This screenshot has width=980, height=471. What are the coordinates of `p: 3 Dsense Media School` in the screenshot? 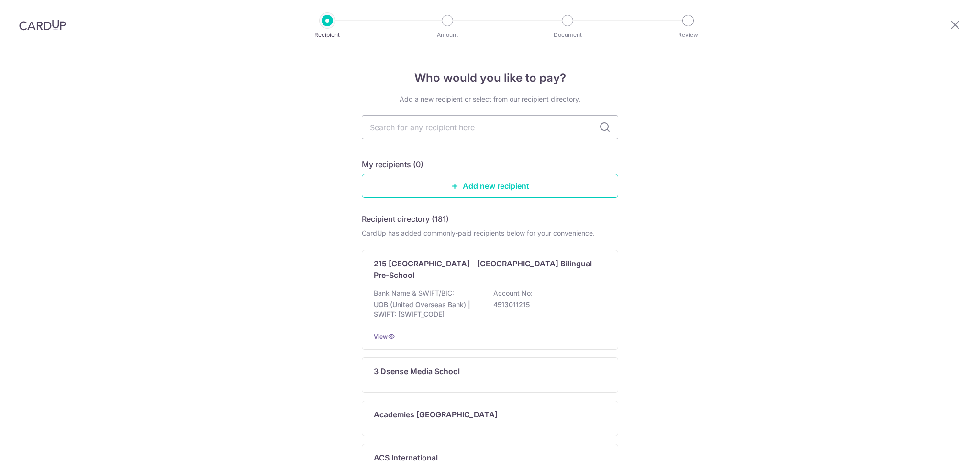 It's located at (417, 371).